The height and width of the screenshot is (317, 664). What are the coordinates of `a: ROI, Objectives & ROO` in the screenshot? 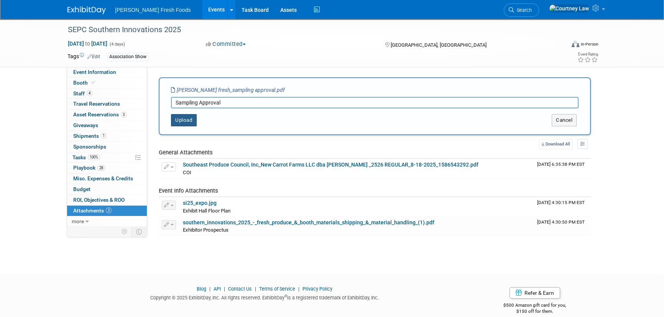 It's located at (107, 200).